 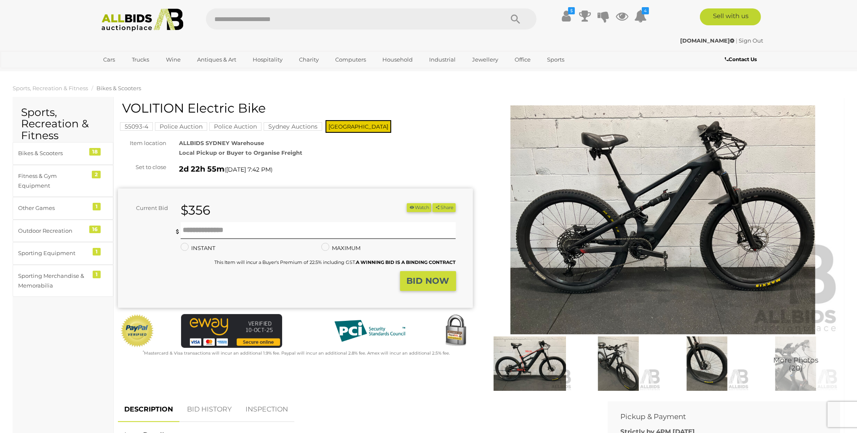 What do you see at coordinates (119, 88) in the screenshot?
I see `a: Bikes & Scooters` at bounding box center [119, 88].